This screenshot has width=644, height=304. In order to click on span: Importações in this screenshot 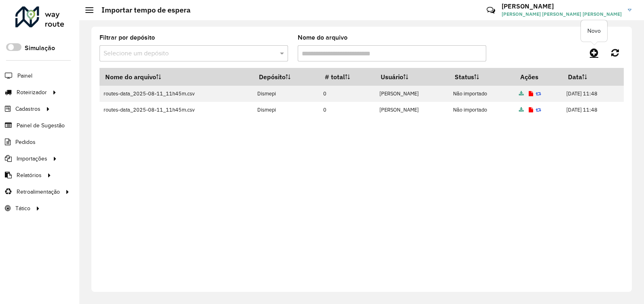, I will do `click(32, 159)`.